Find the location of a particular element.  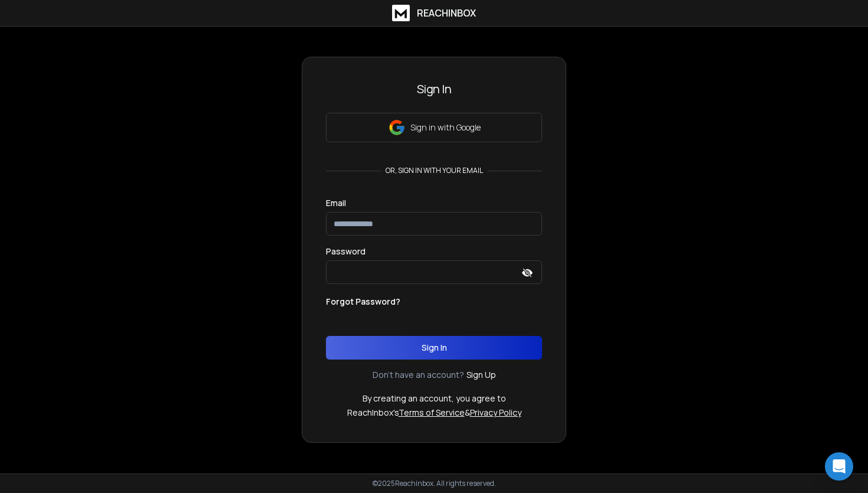

button: Sign In is located at coordinates (434, 348).